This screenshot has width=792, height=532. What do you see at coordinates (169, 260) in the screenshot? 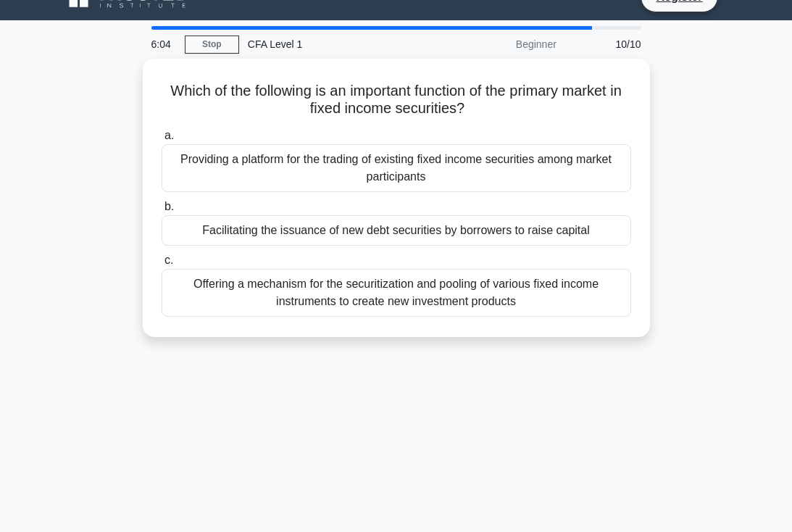
I see `span: c.` at bounding box center [169, 260].